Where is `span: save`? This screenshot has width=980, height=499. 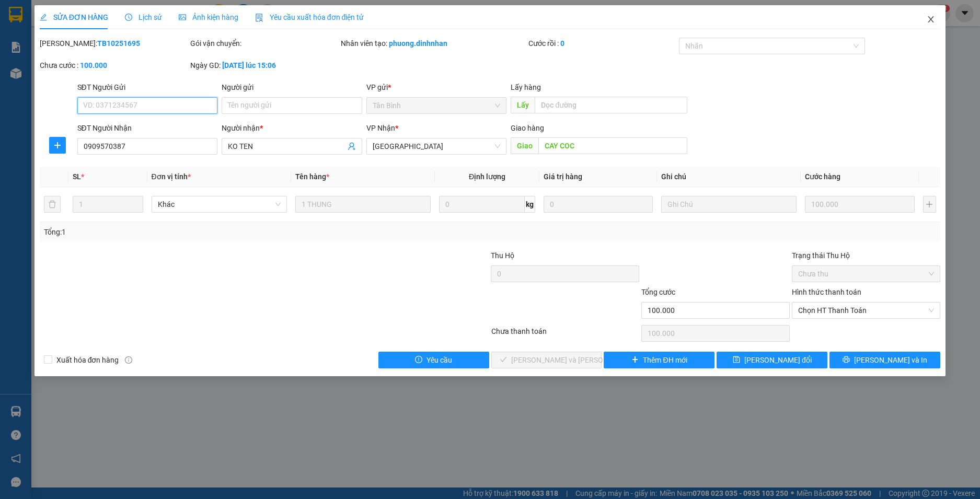 span: save is located at coordinates (736, 361).